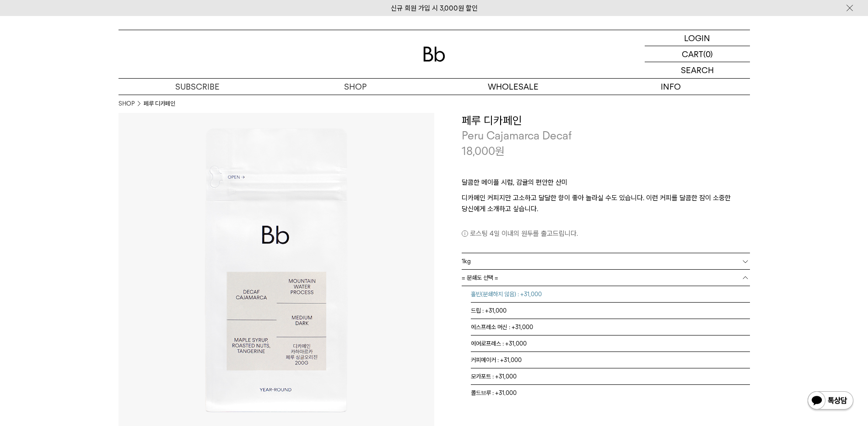 The height and width of the screenshot is (426, 868). Describe the element at coordinates (831, 401) in the screenshot. I see `img: 카카오톡 채널 1:1 채팅 버튼` at that location.